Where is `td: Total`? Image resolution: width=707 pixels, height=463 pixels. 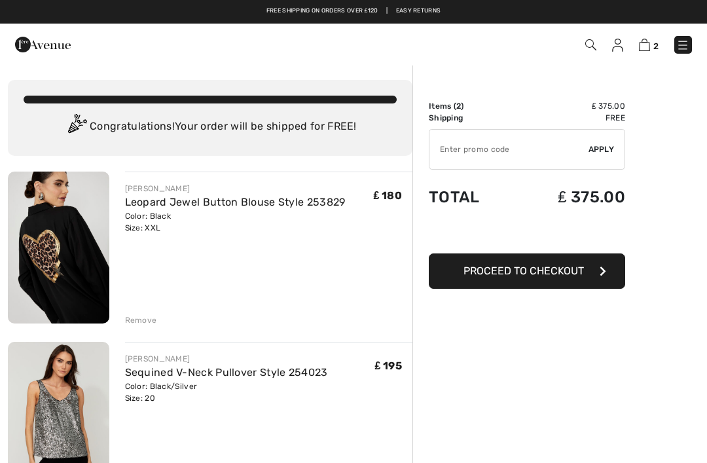 td: Total is located at coordinates (470, 197).